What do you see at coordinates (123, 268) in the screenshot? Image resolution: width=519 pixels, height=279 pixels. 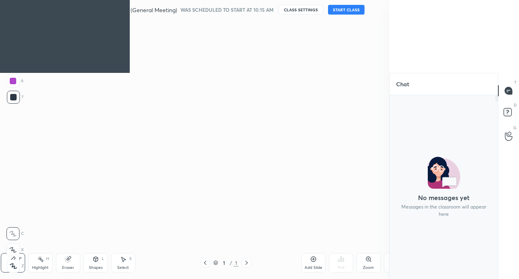 I see `div: Select` at bounding box center [123, 268].